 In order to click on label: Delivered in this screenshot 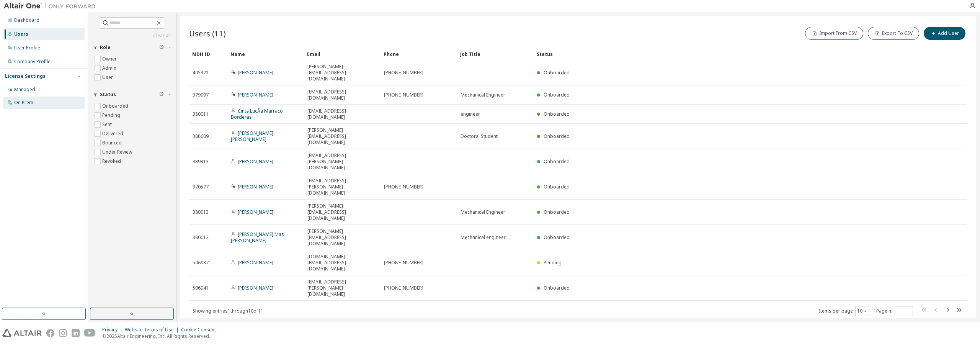, I will do `click(114, 134)`.